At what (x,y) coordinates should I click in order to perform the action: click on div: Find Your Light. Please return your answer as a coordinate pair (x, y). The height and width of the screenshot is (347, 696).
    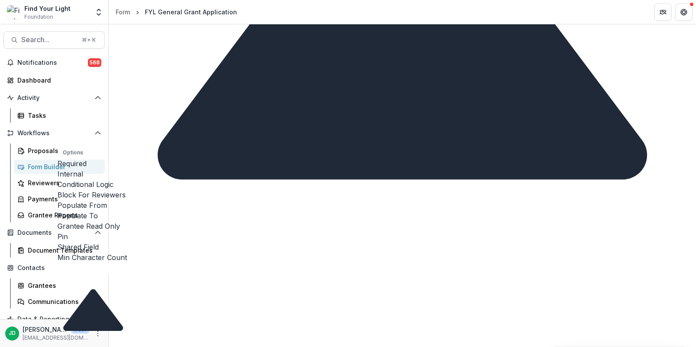
    Looking at the image, I should click on (47, 8).